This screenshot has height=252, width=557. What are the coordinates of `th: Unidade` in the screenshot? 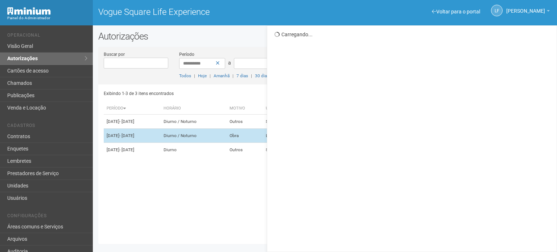 It's located at (283, 108).